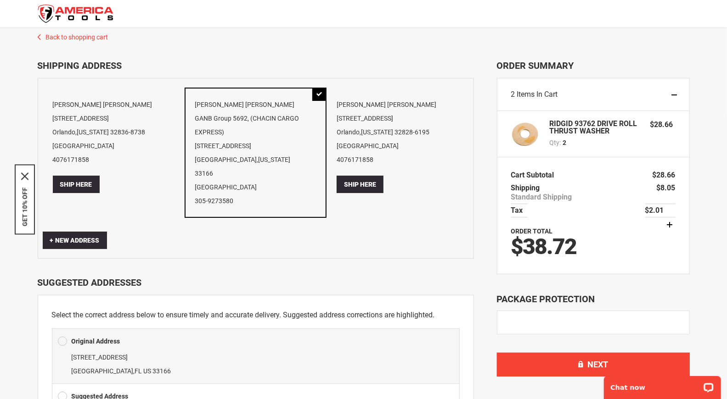 The width and height of the screenshot is (727, 399). Describe the element at coordinates (525, 134) in the screenshot. I see `img: RIDGID 93762 DRIVE ROLL THRUST WASHER` at that location.